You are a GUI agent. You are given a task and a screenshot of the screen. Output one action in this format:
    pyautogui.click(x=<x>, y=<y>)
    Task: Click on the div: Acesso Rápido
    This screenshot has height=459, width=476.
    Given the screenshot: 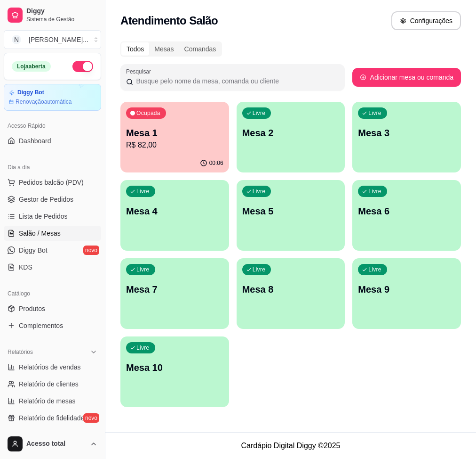 What is the action you would take?
    pyautogui.click(x=53, y=126)
    